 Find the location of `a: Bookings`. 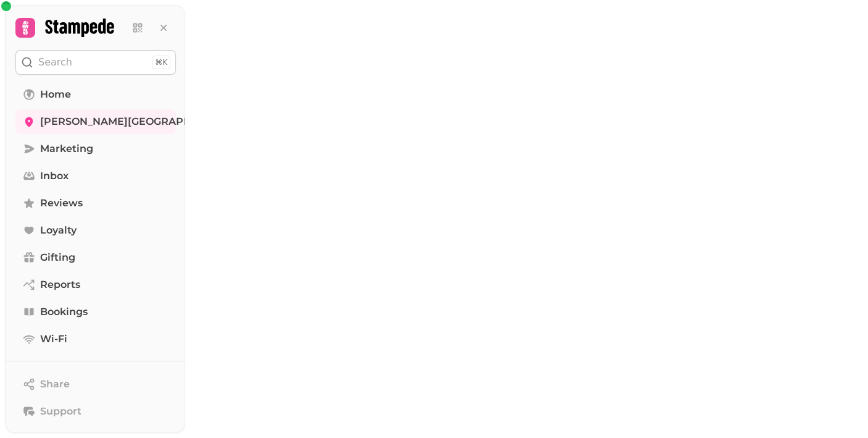

a: Bookings is located at coordinates (96, 312).